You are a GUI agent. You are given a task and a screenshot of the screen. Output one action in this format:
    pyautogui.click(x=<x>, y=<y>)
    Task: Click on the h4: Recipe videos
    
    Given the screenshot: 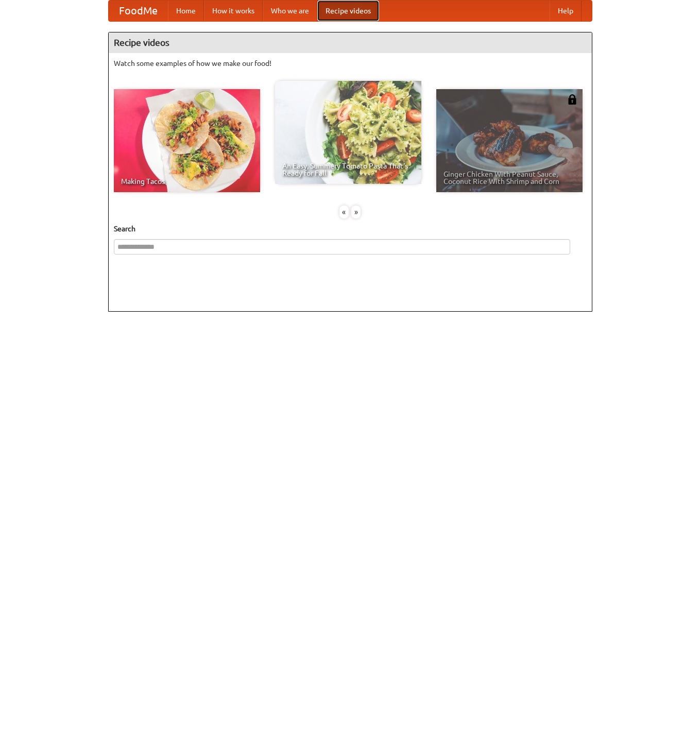 What is the action you would take?
    pyautogui.click(x=350, y=42)
    